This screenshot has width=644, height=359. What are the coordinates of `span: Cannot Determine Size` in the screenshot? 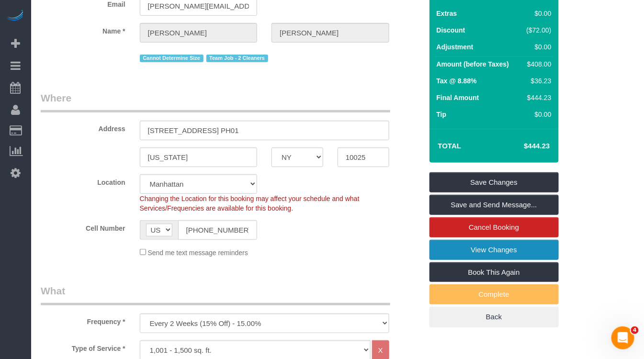 It's located at (172, 58).